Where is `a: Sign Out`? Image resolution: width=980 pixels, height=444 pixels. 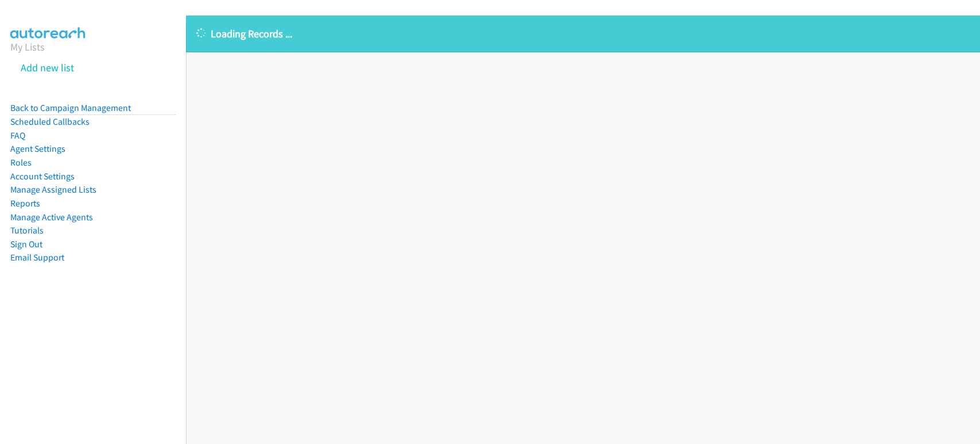 a: Sign Out is located at coordinates (26, 243).